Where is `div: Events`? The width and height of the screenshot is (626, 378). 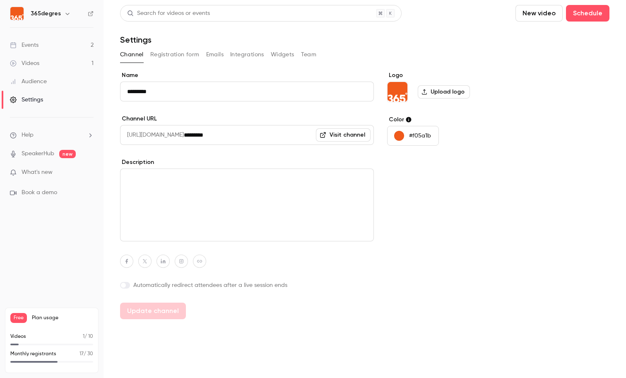 div: Events is located at coordinates (24, 45).